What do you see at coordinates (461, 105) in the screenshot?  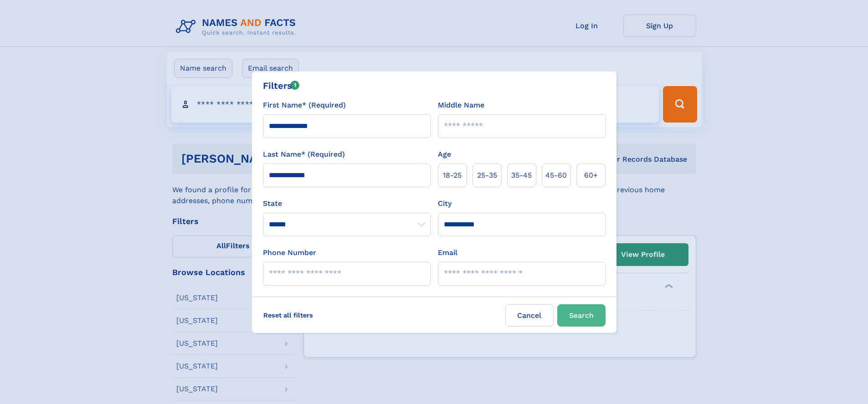 I see `label: Middle Name` at bounding box center [461, 105].